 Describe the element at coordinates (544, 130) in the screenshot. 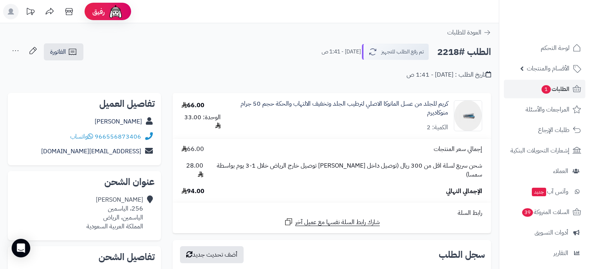

I see `a: طلبات الإرجاع` at that location.